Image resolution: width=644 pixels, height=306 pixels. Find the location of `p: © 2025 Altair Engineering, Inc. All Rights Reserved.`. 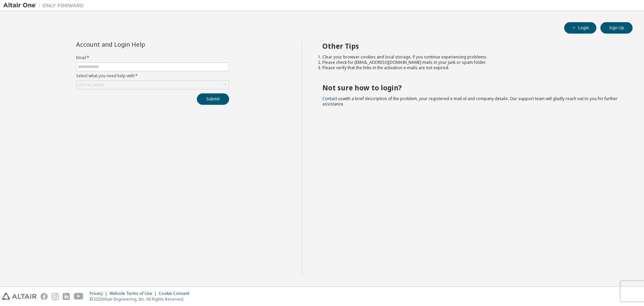

p: © 2025 Altair Engineering, Inc. All Rights Reserved. is located at coordinates (141, 299).